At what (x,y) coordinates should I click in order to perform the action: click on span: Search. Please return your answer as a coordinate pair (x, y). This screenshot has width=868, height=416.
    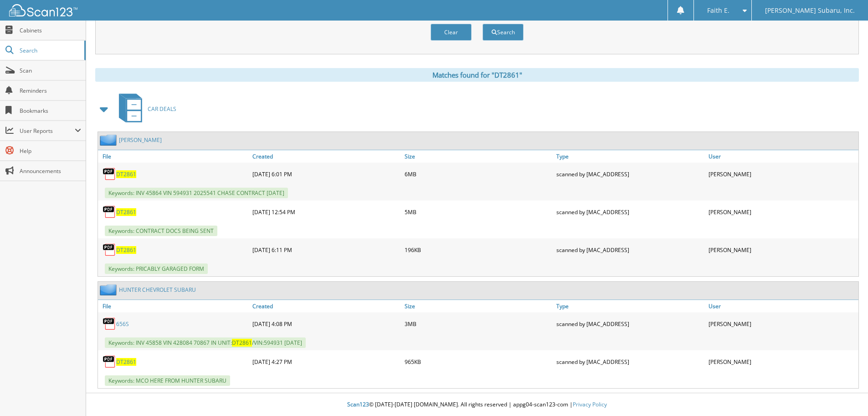
    Looking at the image, I should click on (49, 50).